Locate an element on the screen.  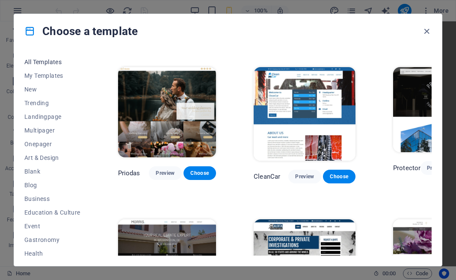
img: CleanCar is located at coordinates (305, 114).